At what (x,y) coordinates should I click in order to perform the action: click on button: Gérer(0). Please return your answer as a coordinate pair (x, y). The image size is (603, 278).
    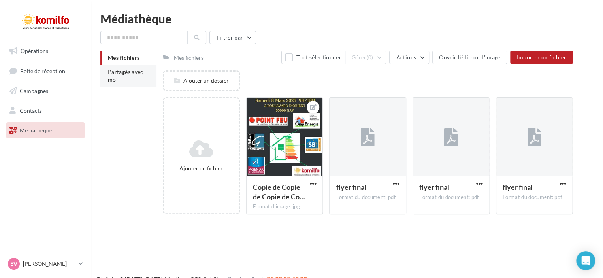
    Looking at the image, I should click on (366, 57).